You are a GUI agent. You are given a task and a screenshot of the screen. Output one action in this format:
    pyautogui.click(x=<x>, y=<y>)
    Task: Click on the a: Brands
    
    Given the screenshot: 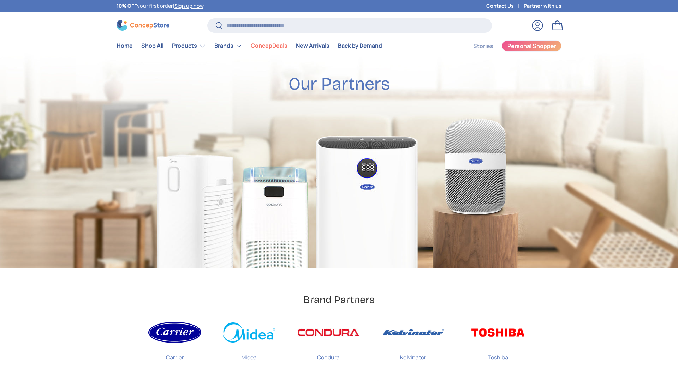 What is the action you would take?
    pyautogui.click(x=228, y=46)
    